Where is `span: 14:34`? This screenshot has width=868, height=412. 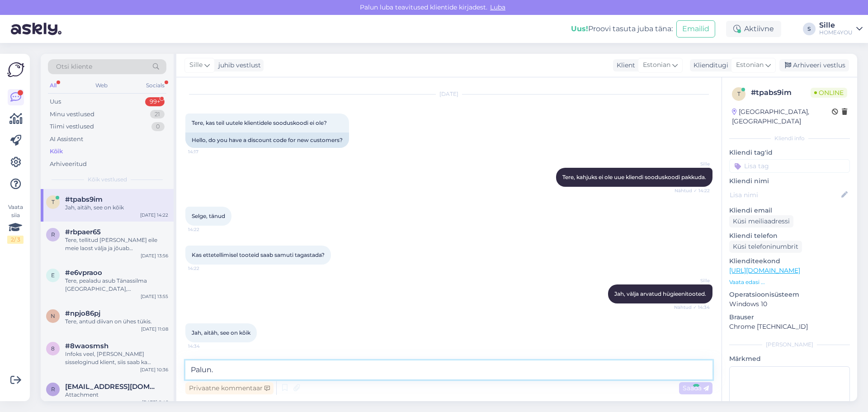
span: 14:34 is located at coordinates (205, 346).